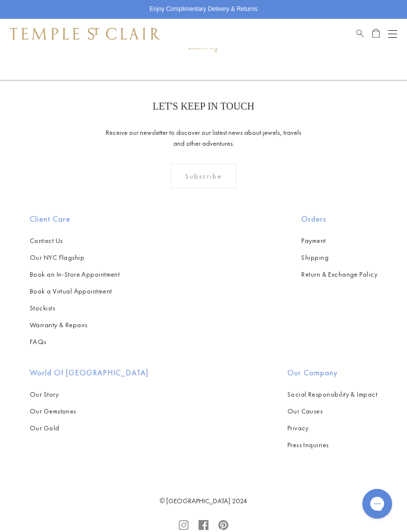  Describe the element at coordinates (339, 241) in the screenshot. I see `a: Payment` at that location.